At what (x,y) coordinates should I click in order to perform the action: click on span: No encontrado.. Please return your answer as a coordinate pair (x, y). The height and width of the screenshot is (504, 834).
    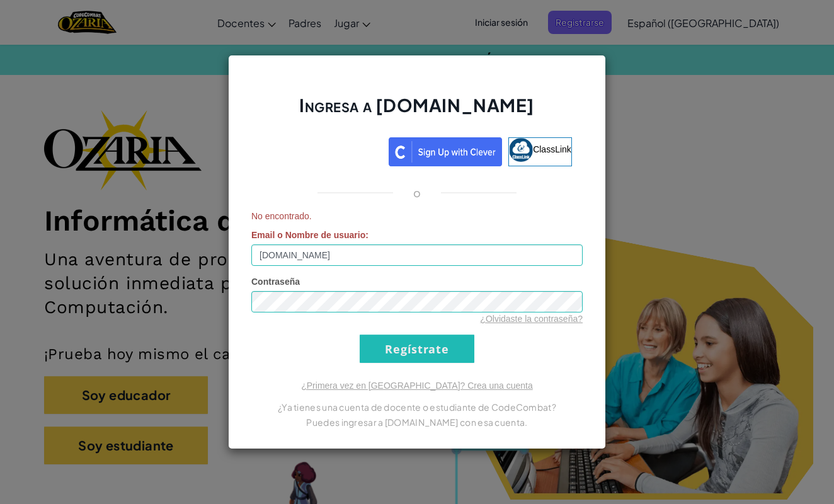
    Looking at the image, I should click on (417, 216).